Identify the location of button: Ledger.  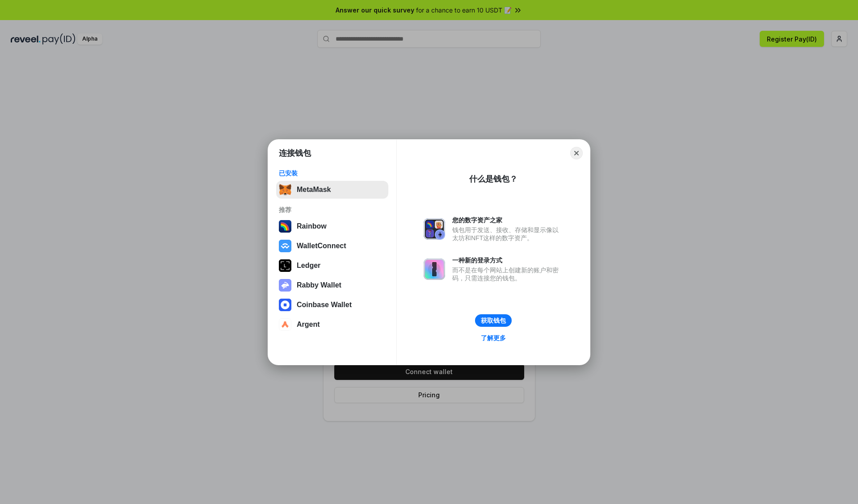
(332, 266).